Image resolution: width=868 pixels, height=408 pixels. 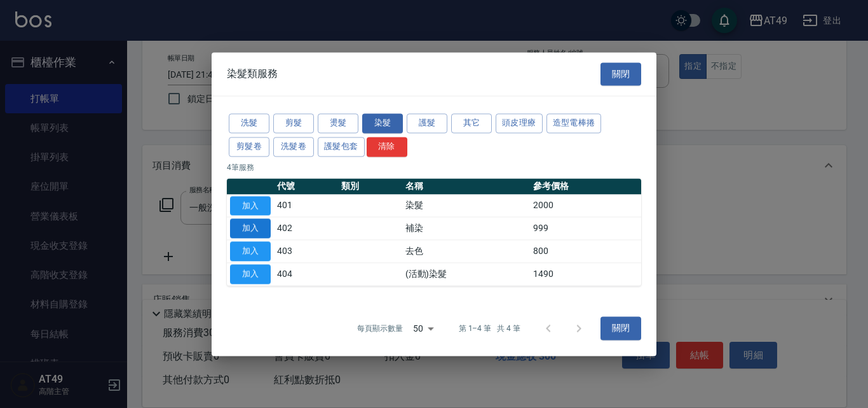 I want to click on button: 洗髮卷, so click(x=293, y=146).